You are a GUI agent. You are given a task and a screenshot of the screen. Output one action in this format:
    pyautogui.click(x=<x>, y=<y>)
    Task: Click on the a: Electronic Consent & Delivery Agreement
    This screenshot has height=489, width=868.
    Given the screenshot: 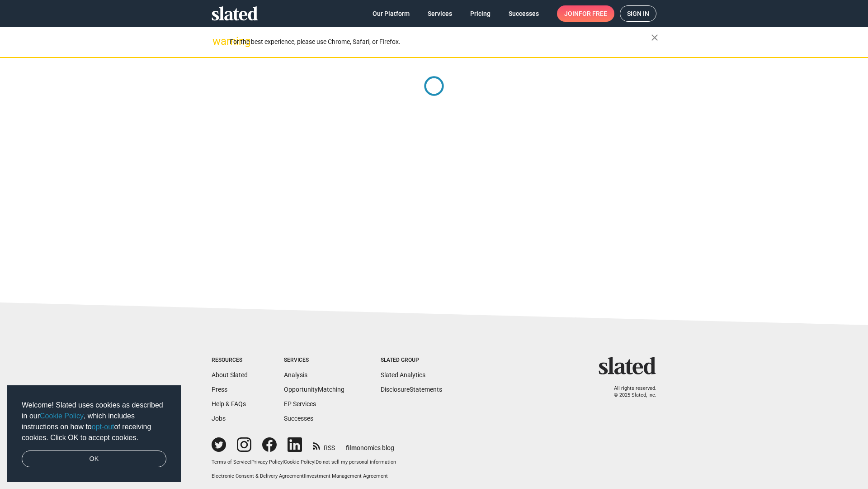 What is the action you would take?
    pyautogui.click(x=258, y=476)
    